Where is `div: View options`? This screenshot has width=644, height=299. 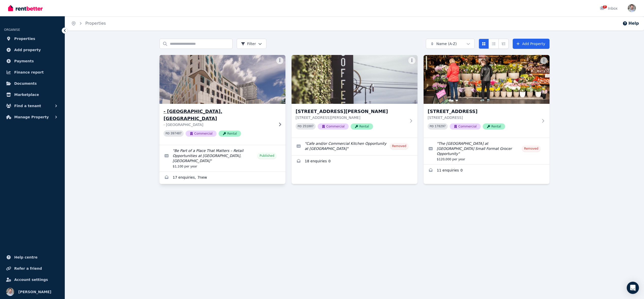 div: View options is located at coordinates (494, 44).